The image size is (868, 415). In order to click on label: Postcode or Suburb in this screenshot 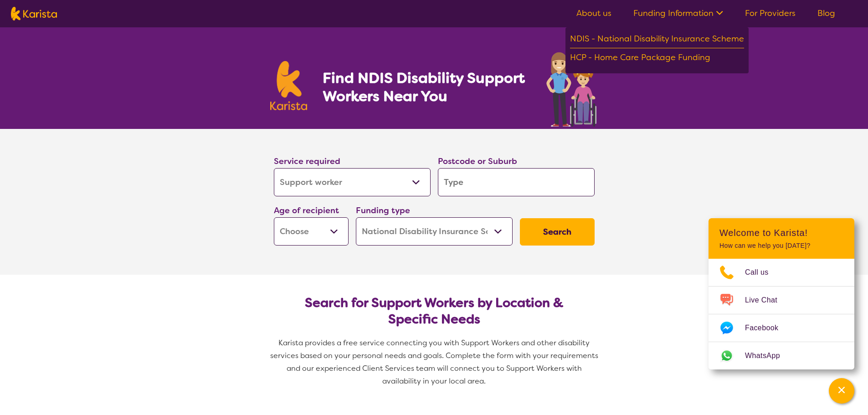, I will do `click(478, 161)`.